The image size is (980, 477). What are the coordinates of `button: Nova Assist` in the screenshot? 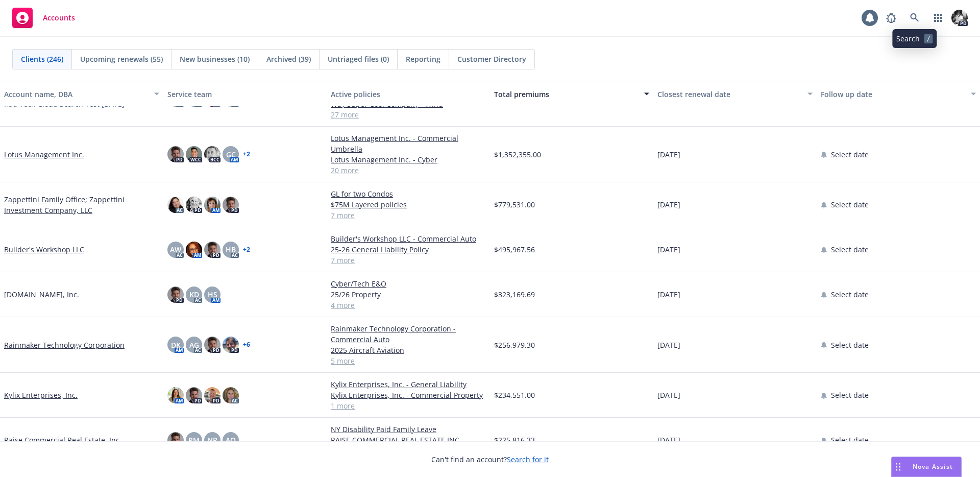 It's located at (927, 467).